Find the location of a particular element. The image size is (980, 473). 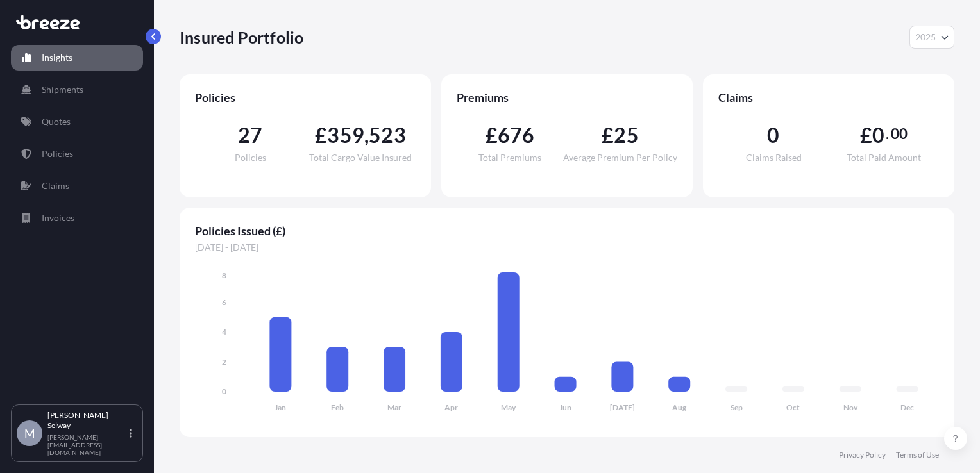

span: Total Premiums is located at coordinates (510, 158).